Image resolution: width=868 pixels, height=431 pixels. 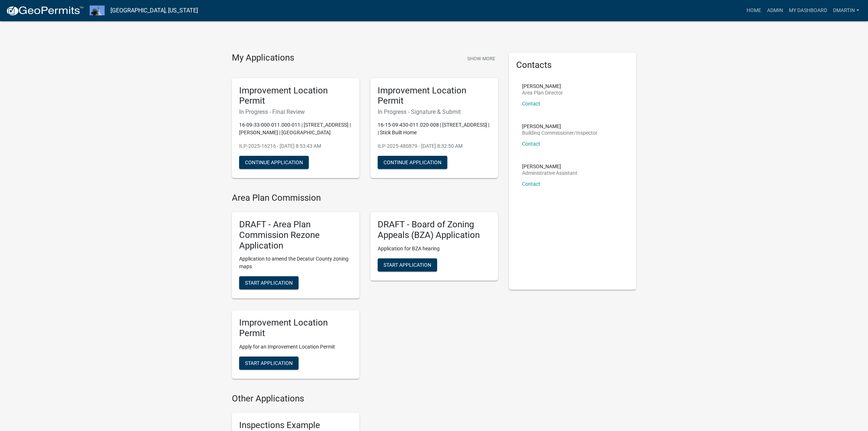 What do you see at coordinates (481, 59) in the screenshot?
I see `button: Show More` at bounding box center [481, 59].